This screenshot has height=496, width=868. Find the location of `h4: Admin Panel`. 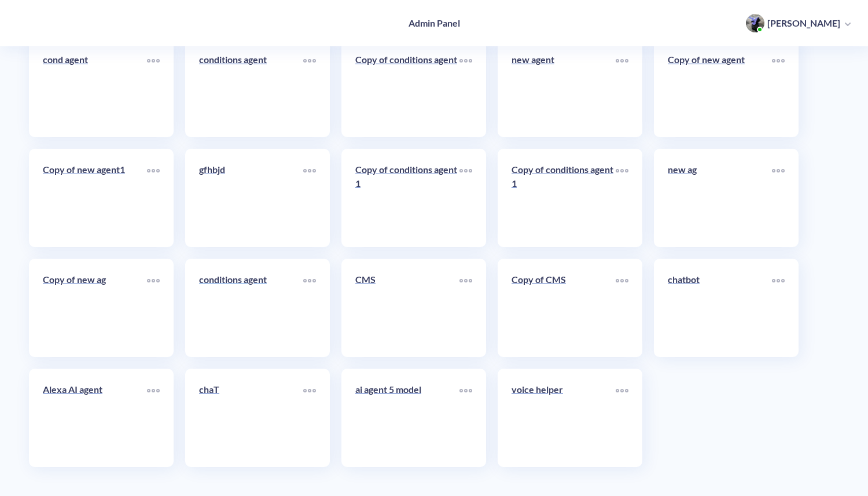

h4: Admin Panel is located at coordinates (434, 23).